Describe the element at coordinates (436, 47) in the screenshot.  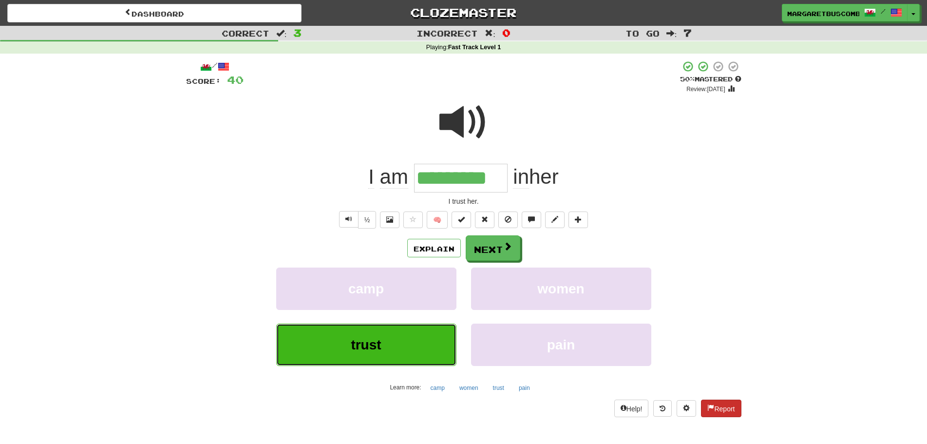
I see `font: Playing` at that location.